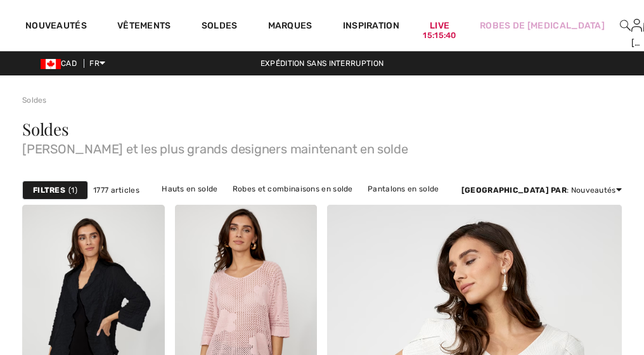 Image resolution: width=644 pixels, height=355 pixels. I want to click on a: Robes et combinaisons en solde, so click(293, 189).